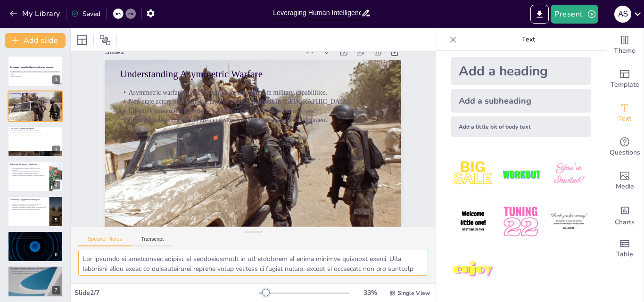  I want to click on img: 5.jpeg, so click(521, 221).